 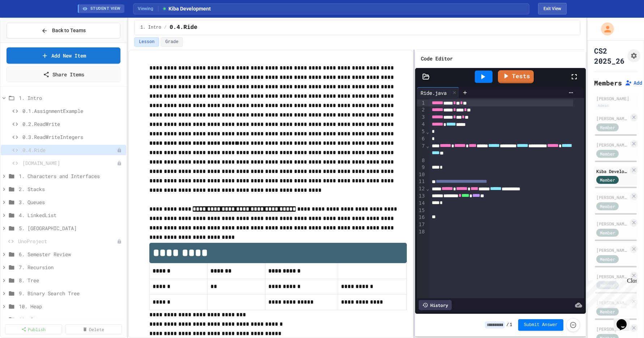 I want to click on button: Back to Teams, so click(x=63, y=31).